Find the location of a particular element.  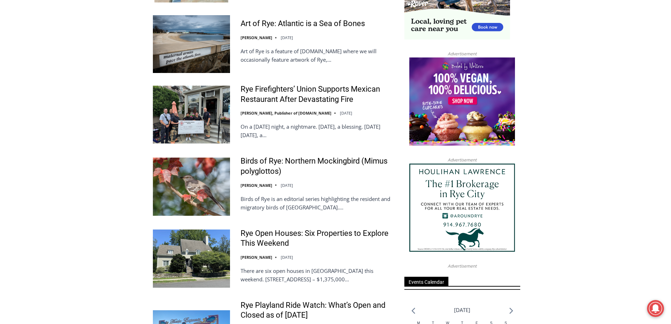

a: Next month is located at coordinates (511, 310).